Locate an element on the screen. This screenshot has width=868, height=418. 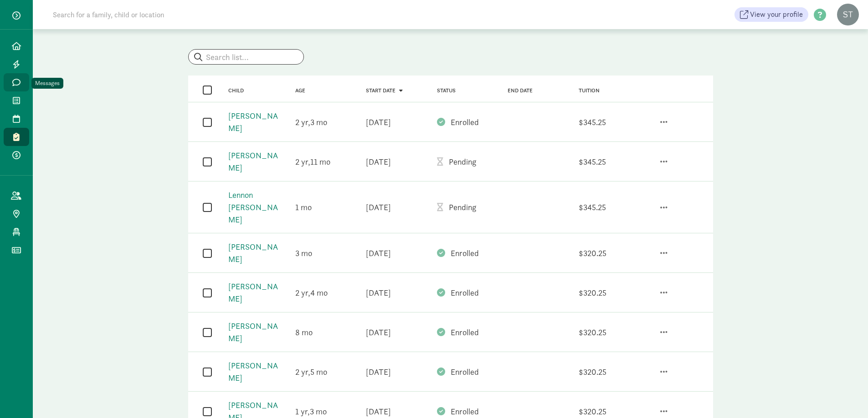
a: End date is located at coordinates (520, 91).